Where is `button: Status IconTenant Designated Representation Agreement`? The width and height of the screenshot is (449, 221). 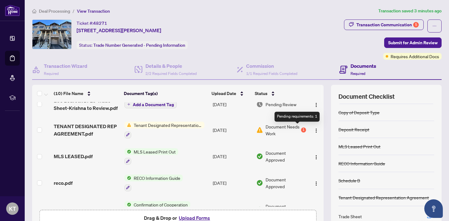 button: Status IconTenant Designated Representation Agreement is located at coordinates (164, 130).